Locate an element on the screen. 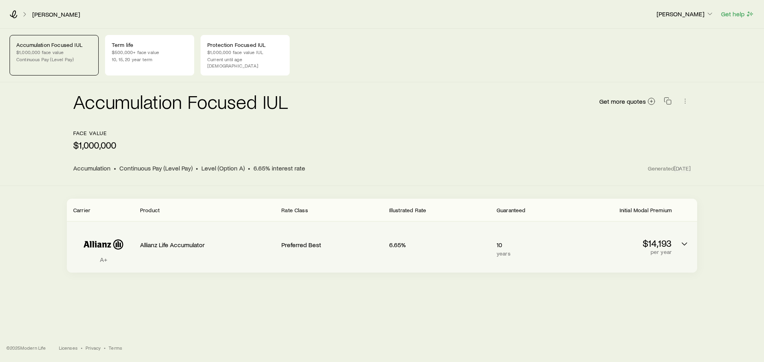 This screenshot has height=362, width=764. span: Get more quotes is located at coordinates (622, 101).